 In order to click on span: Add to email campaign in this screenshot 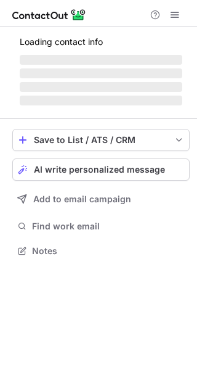, I will do `click(82, 199)`.